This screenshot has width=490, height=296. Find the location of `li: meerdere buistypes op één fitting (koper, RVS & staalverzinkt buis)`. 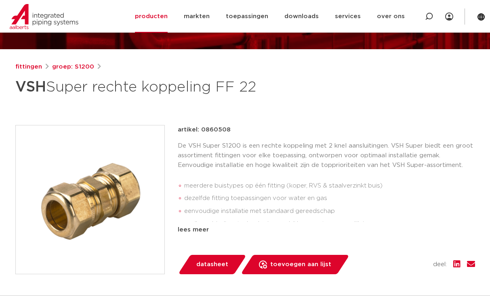

li: meerdere buistypes op één fitting (koper, RVS & staalverzinkt buis) is located at coordinates (329, 186).